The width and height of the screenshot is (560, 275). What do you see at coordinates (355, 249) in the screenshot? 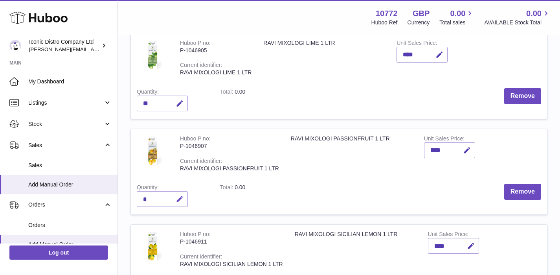
I see `td: RAVI MIXOLOGI SICILIAN LEMON 1 LTR` at bounding box center [355, 249].